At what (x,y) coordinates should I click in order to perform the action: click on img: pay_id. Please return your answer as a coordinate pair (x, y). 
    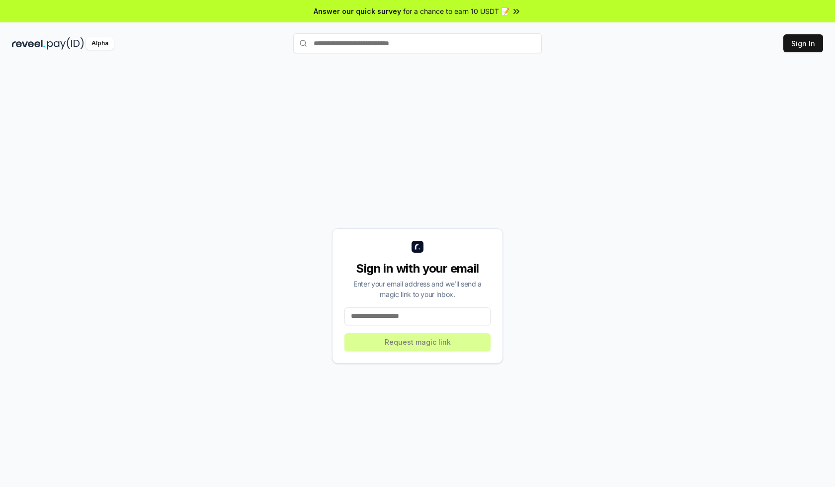
    Looking at the image, I should click on (66, 43).